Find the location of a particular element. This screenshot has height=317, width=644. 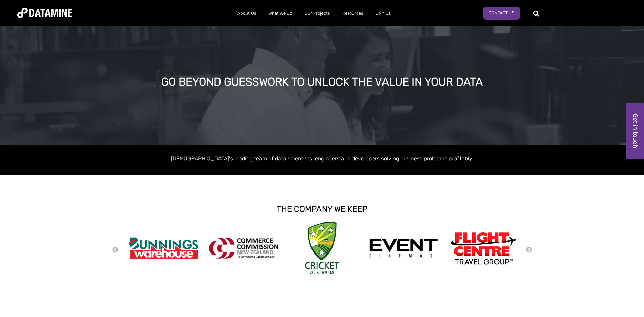

img: Cricket Australia is located at coordinates (322, 248).